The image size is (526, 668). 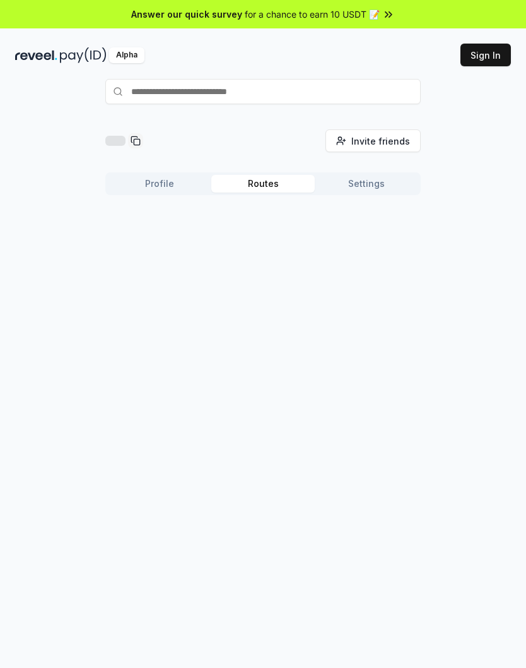 I want to click on span: for a chance to earn 10 USDT 📝, so click(x=312, y=14).